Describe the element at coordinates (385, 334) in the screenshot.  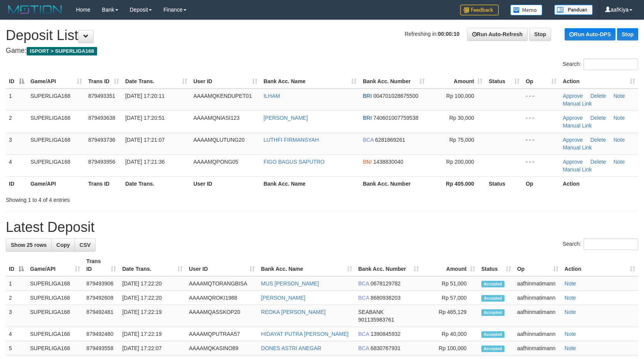
I see `span: Copy 1390845932 to clipboard` at that location.